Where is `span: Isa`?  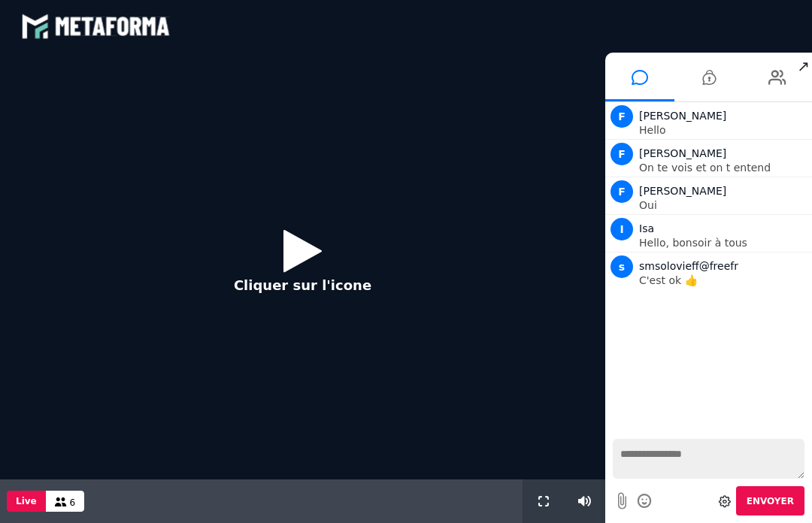 span: Isa is located at coordinates (647, 229).